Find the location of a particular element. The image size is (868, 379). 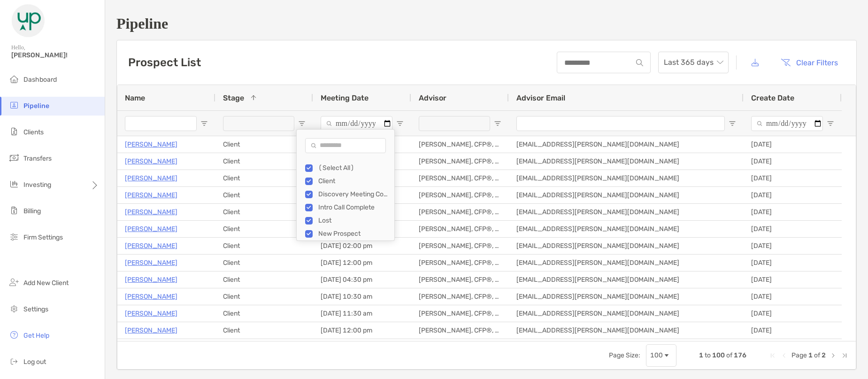

div: Lost is located at coordinates (354, 221).